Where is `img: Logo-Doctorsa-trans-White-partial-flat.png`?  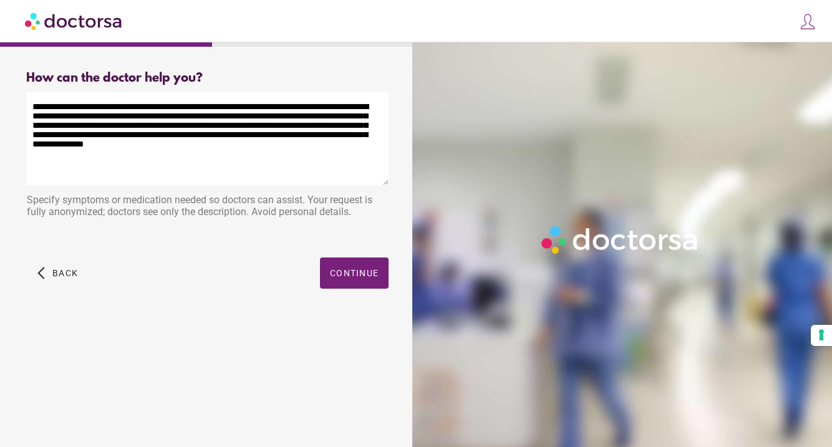 img: Logo-Doctorsa-trans-White-partial-flat.png is located at coordinates (620, 239).